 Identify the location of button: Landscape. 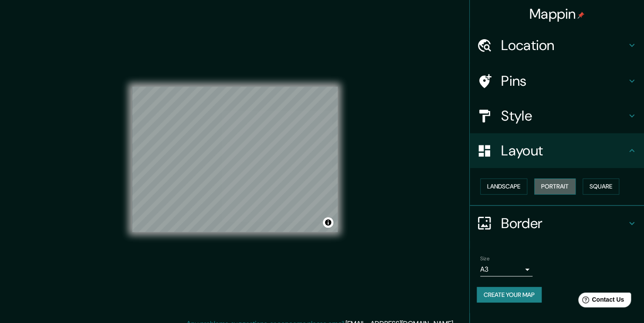
(504, 186).